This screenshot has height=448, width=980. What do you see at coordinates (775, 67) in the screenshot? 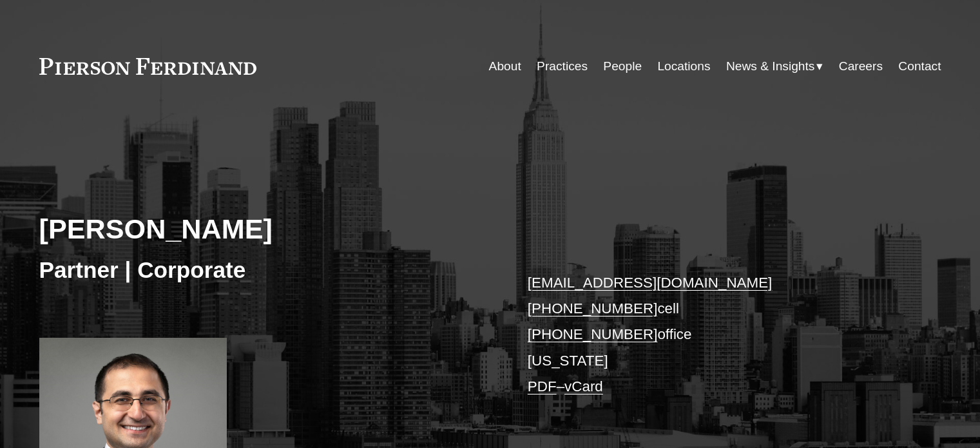
I see `a: folder dropdown` at bounding box center [775, 67].